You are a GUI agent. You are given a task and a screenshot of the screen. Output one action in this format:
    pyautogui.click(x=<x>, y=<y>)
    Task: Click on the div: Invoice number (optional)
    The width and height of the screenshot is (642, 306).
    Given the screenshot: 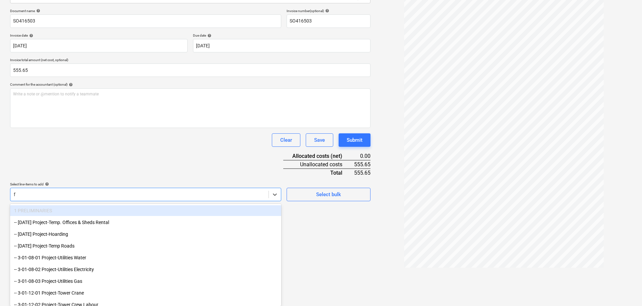 What is the action you would take?
    pyautogui.click(x=328, y=11)
    